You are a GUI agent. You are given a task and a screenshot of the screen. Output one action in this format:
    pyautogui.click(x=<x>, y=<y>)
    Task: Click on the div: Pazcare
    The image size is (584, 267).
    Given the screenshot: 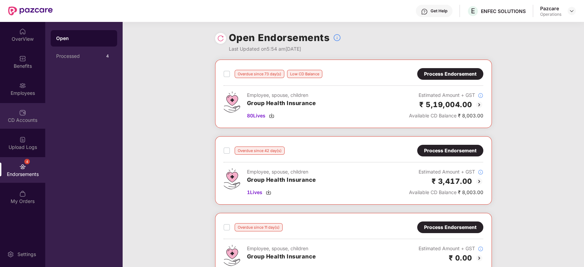 What is the action you would take?
    pyautogui.click(x=551, y=8)
    